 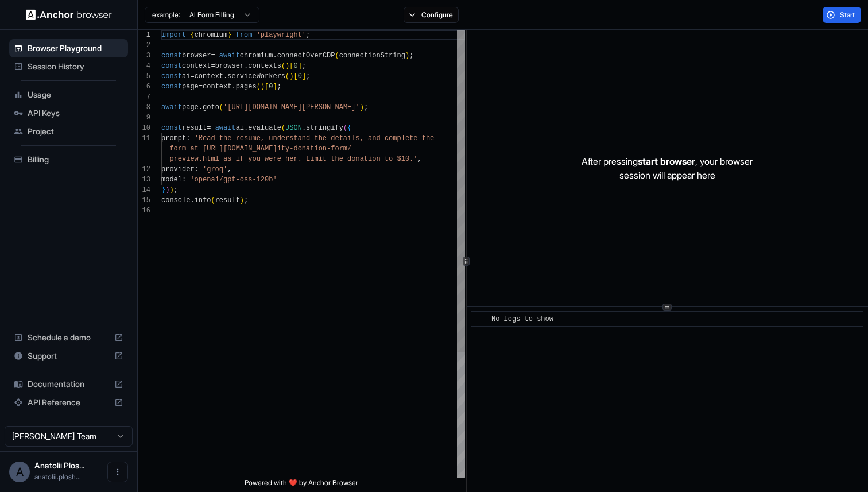 What do you see at coordinates (202, 201) in the screenshot?
I see `span: info` at bounding box center [202, 201].